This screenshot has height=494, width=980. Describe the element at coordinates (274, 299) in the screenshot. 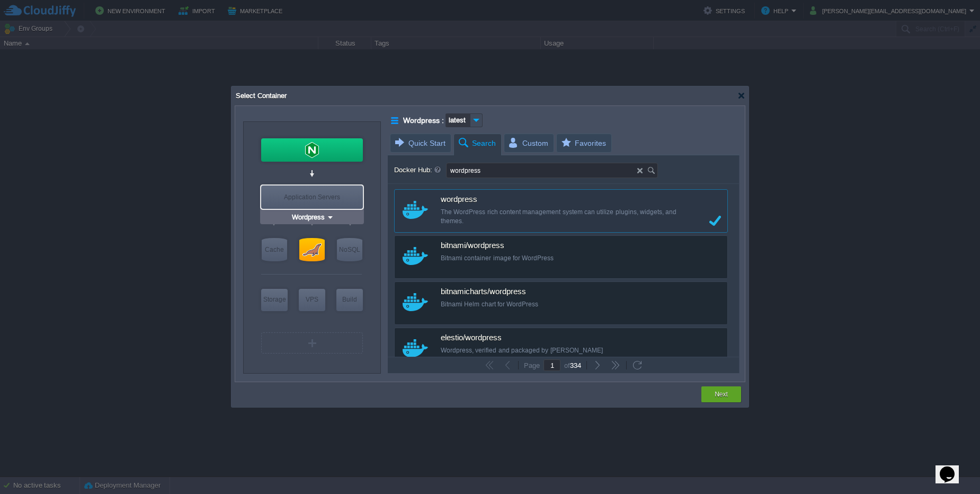

I see `div: Storage` at that location.